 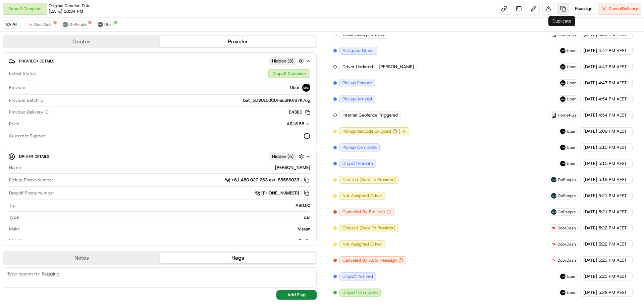 What do you see at coordinates (283, 156) in the screenshot?
I see `span: Hidden ( 5 )` at bounding box center [283, 156].